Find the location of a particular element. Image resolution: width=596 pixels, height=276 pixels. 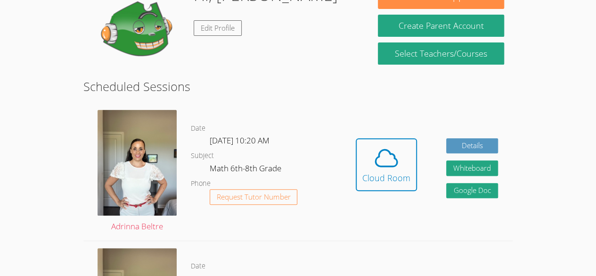

span: Request Tutor Number is located at coordinates (253, 196).